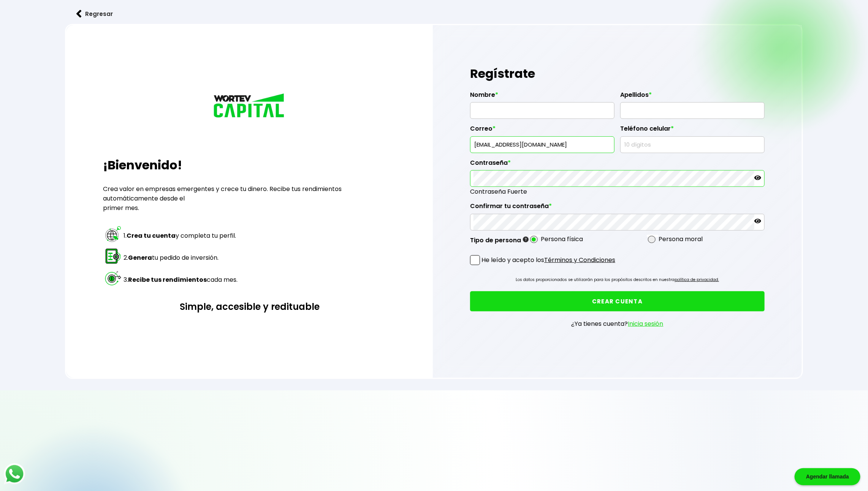 The image size is (868, 491). I want to click on p: He leído y acepto los, so click(548, 260).